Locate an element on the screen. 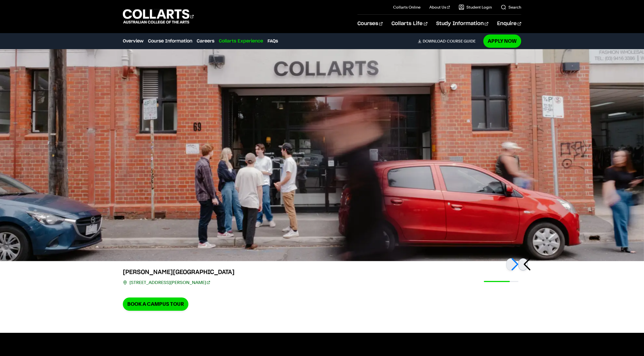 The height and width of the screenshot is (356, 644). a: Search is located at coordinates (511, 7).